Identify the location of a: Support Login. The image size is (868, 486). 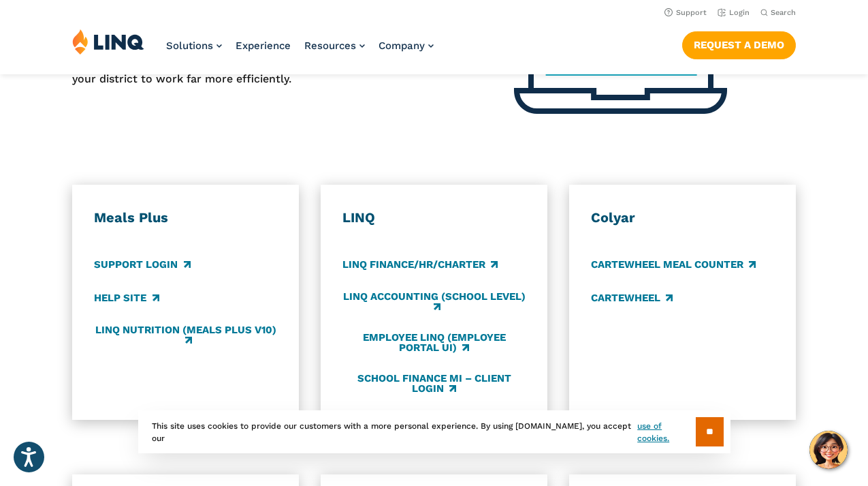
(142, 264).